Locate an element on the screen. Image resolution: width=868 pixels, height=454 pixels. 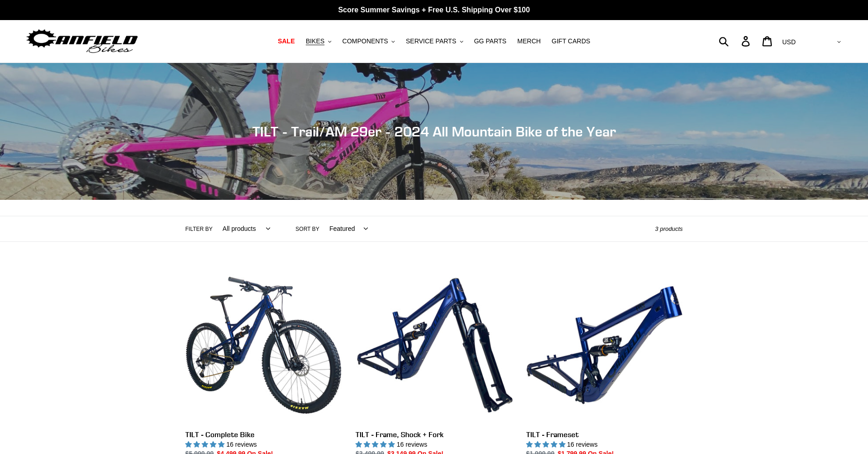
span: GG PARTS is located at coordinates (490, 41).